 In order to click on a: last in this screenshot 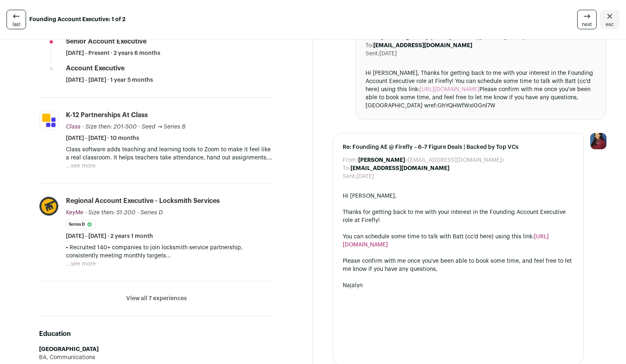, I will do `click(16, 20)`.